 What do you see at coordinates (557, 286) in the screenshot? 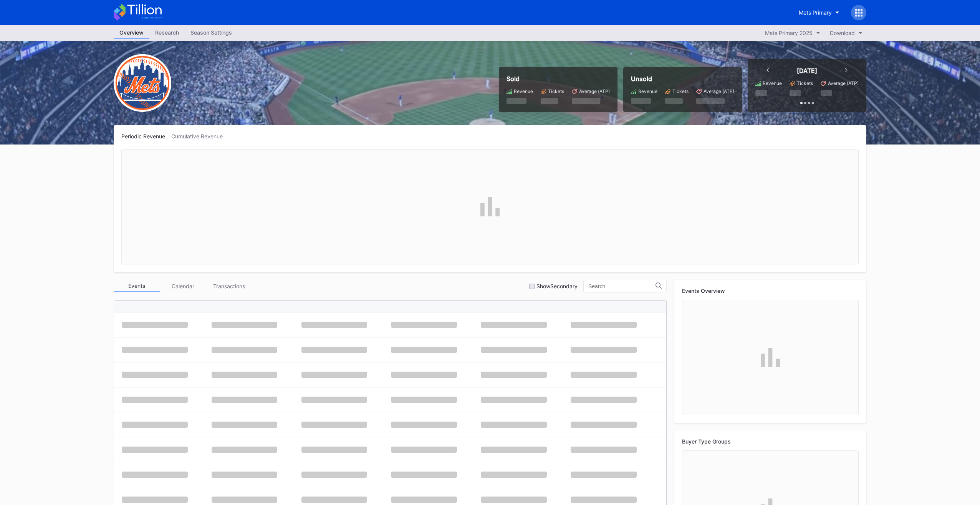
I see `div: Show Secondary` at bounding box center [557, 286].